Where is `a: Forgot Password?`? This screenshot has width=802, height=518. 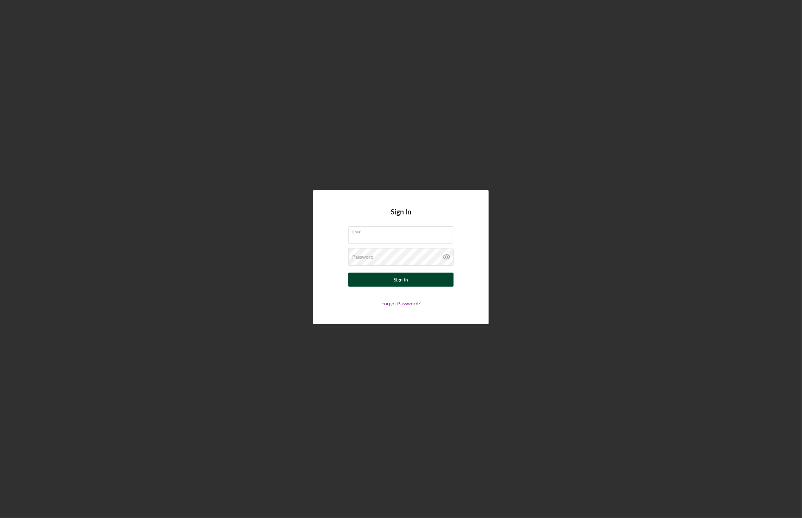 a: Forgot Password? is located at coordinates (401, 303).